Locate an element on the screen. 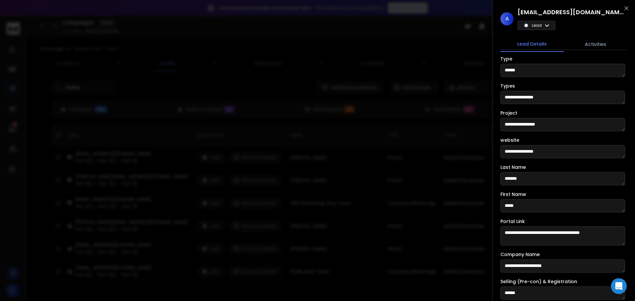  label: Selling (Pre-con) & Registration is located at coordinates (539, 282).